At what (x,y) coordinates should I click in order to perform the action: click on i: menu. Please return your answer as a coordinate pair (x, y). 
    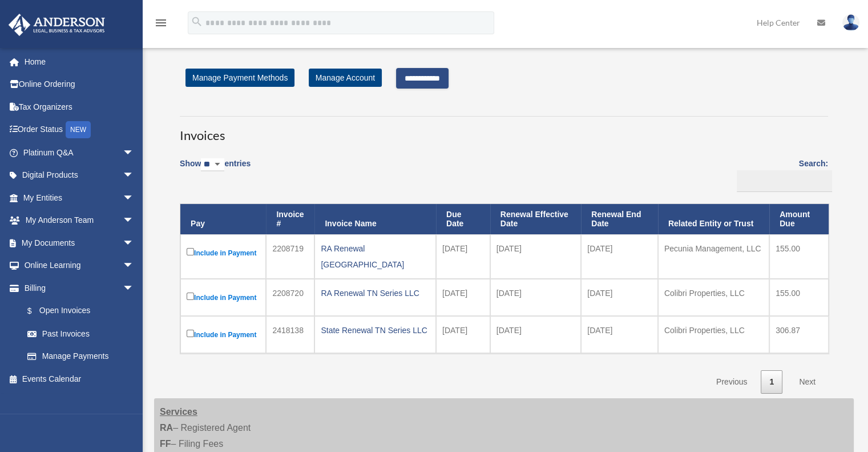
    Looking at the image, I should click on (161, 23).